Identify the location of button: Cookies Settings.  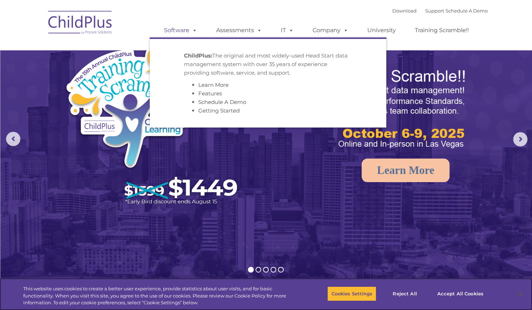
(352, 294).